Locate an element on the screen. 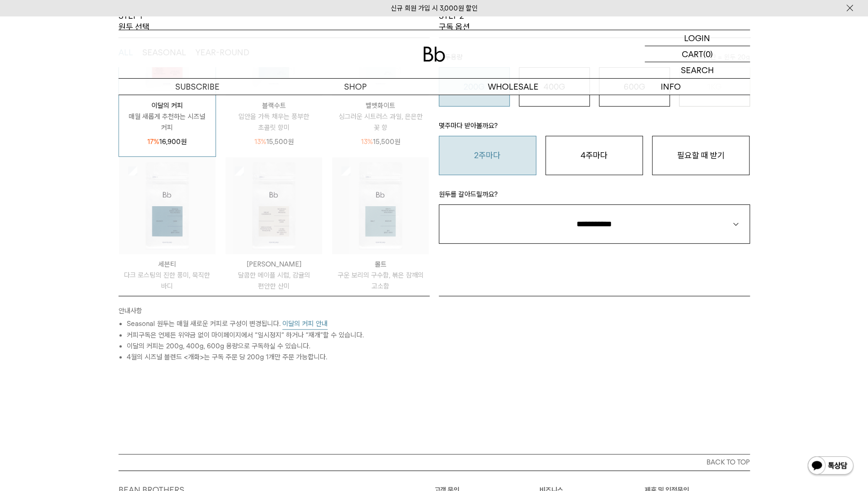 The image size is (868, 491). img: 로고 is located at coordinates (434, 54).